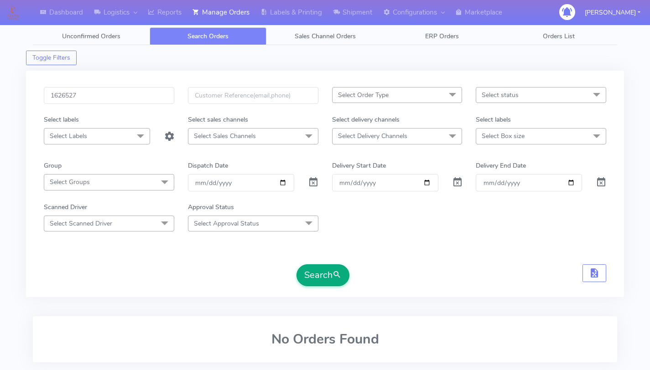 This screenshot has width=650, height=370. Describe the element at coordinates (225, 136) in the screenshot. I see `span: Select Sales Channels` at that location.